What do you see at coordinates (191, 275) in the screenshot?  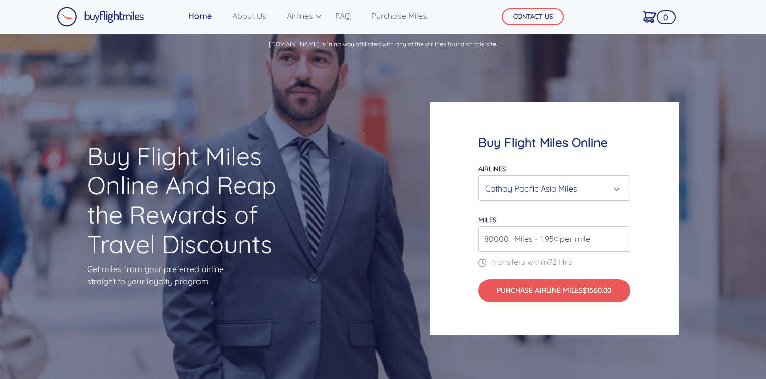 I see `p: Get miles from your preferred airline straight to your loyalty program` at bounding box center [191, 275].